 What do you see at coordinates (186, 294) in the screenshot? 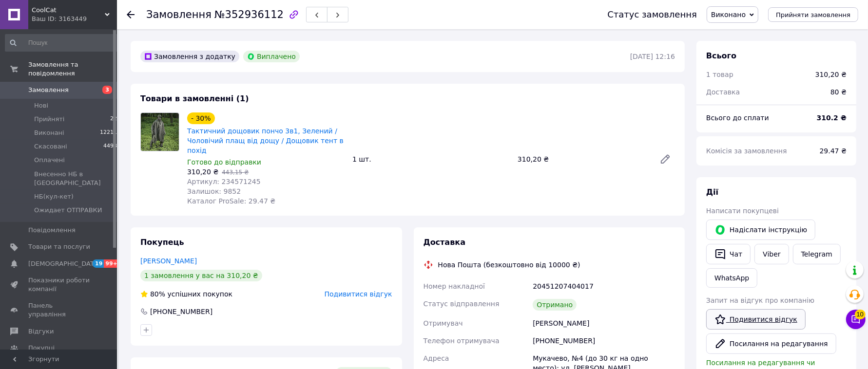
I see `div: успішних покупок` at bounding box center [186, 294].